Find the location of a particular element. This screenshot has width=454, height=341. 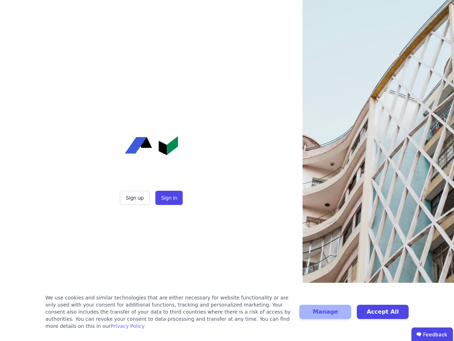

div: We use cookies and similar technologies that are either necessary for website functionality or ar... is located at coordinates (168, 311).